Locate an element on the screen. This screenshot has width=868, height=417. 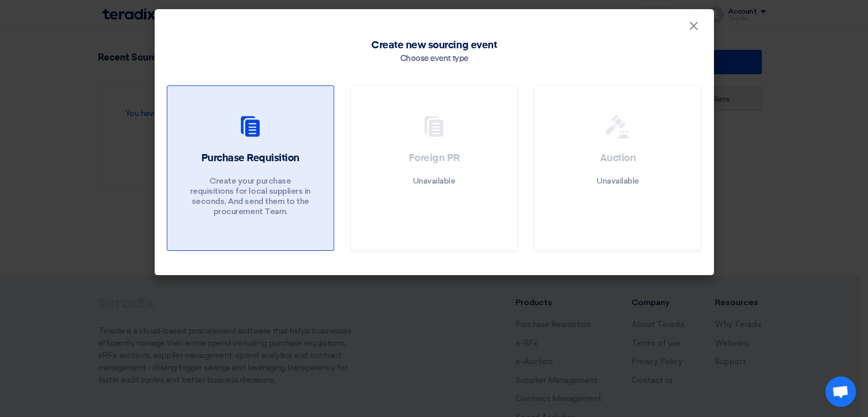
a: Purchase Requisition Create your purchase requisitions for local suppliers in seconds, And send t... is located at coordinates (250, 168).